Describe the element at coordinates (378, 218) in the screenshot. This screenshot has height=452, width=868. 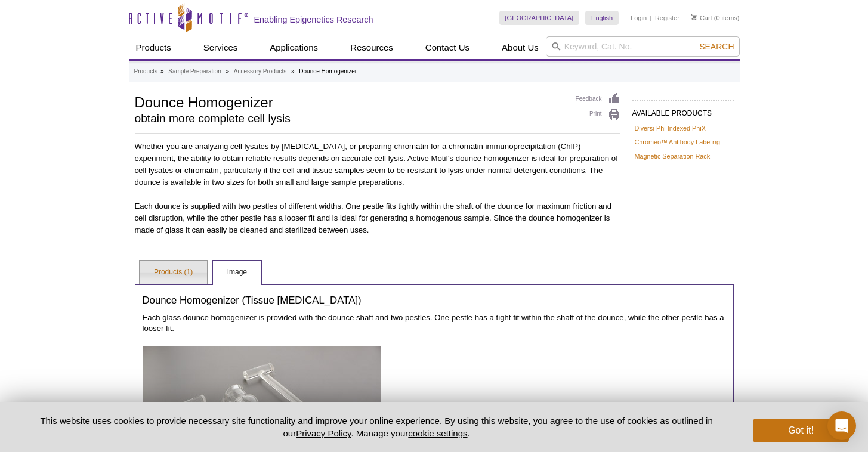
I see `p: Each dounce is supplied with two pestles of different widths. One pestle fits tightly within the ...` at that location.